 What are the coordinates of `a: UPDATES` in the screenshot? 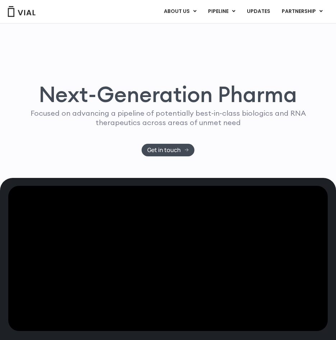 It's located at (258, 11).